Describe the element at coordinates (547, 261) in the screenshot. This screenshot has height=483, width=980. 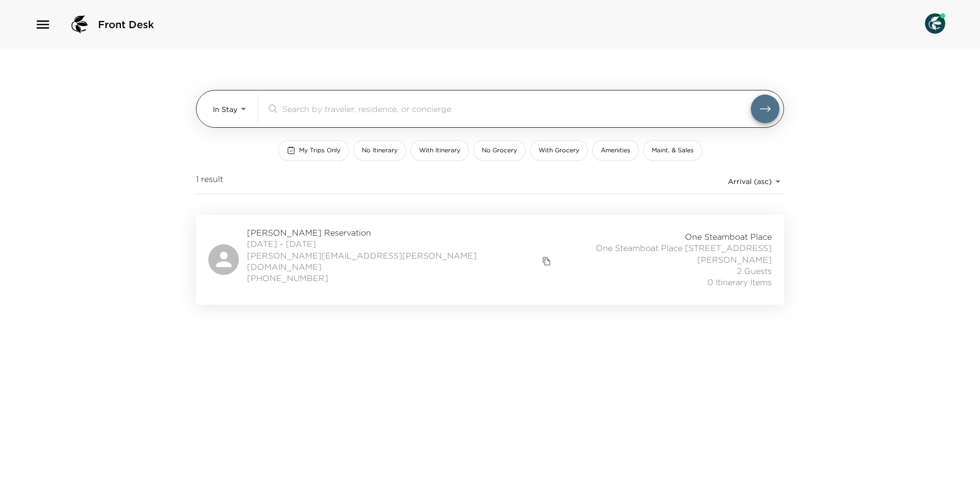
I see `button: copy primary member email` at that location.